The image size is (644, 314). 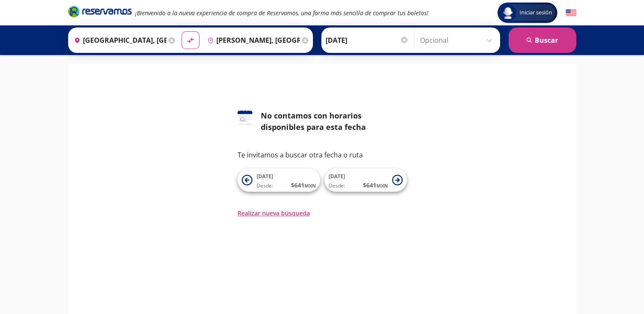 I want to click on input: Elegir Fecha, so click(x=367, y=40).